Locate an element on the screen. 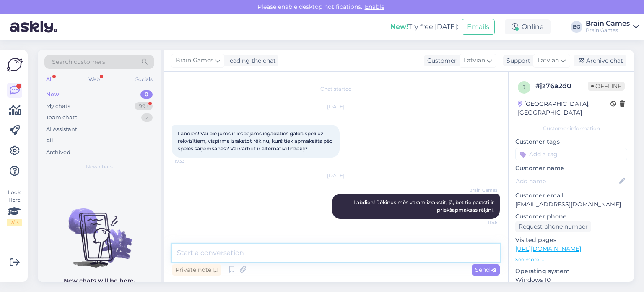 This screenshot has height=292, width=644. p: Customer tags is located at coordinates (571, 142).